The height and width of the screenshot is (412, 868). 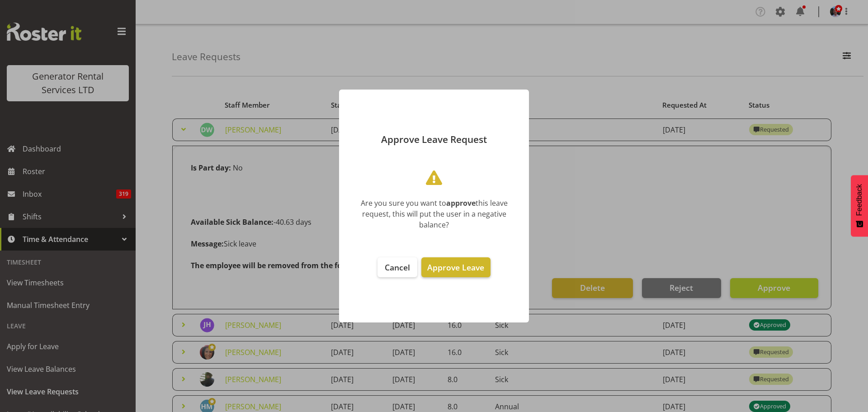 What do you see at coordinates (434, 139) in the screenshot?
I see `p: Approve Leave Request` at bounding box center [434, 139].